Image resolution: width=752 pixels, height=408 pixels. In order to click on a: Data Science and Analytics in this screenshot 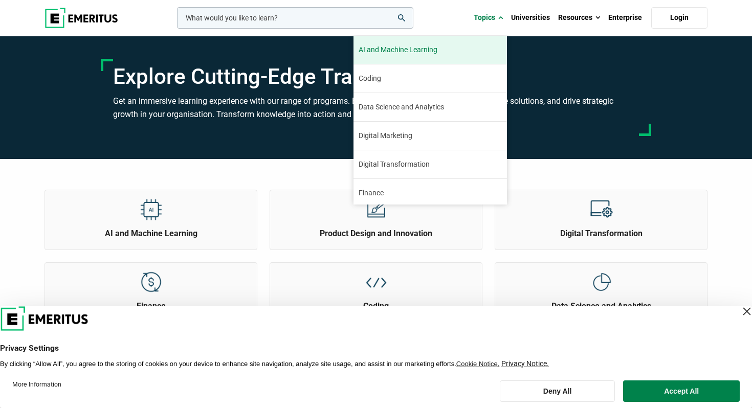, I will do `click(430, 107)`.